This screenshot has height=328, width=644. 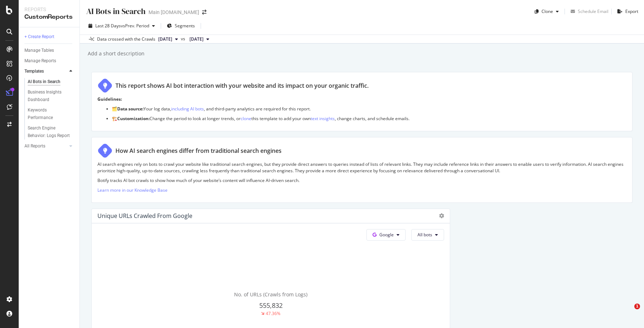 I want to click on span: All bots, so click(x=425, y=235).